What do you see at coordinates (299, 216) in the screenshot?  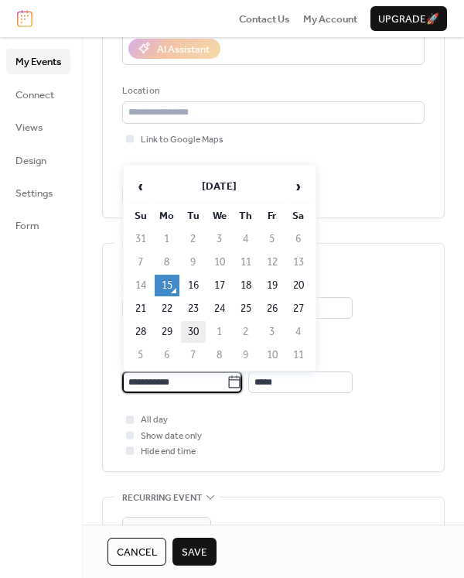 I see `th: Sa` at bounding box center [299, 216].